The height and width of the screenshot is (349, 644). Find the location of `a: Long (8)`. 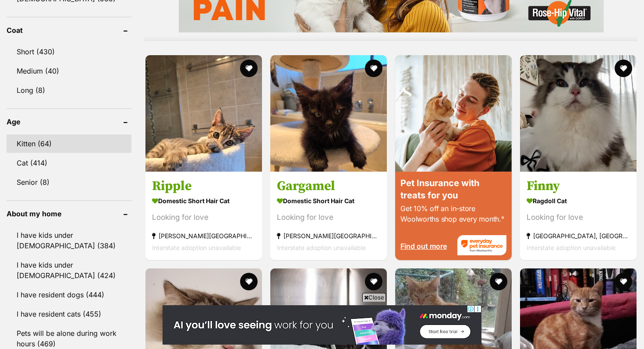

a: Long (8) is located at coordinates (69, 91).